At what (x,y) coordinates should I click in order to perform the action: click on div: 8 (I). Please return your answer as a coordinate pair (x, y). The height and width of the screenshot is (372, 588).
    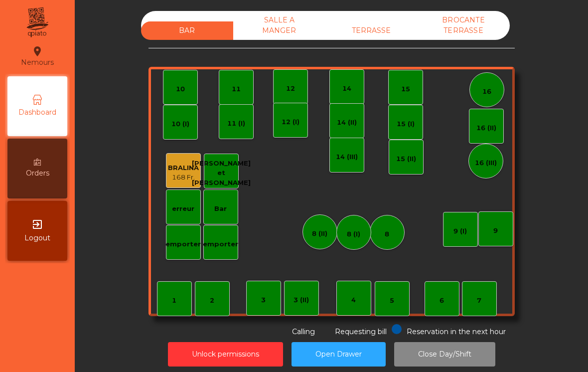
    Looking at the image, I should click on (354, 234).